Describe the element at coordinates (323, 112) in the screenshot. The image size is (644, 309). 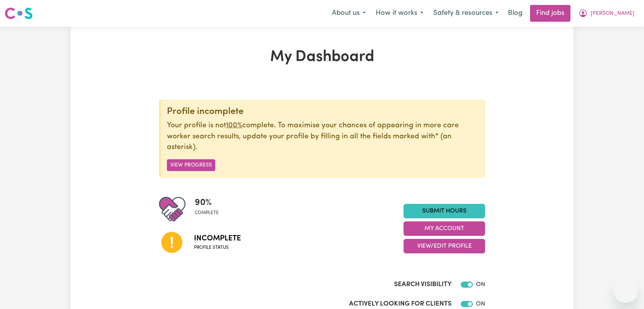
I see `div: Profile incomplete` at that location.